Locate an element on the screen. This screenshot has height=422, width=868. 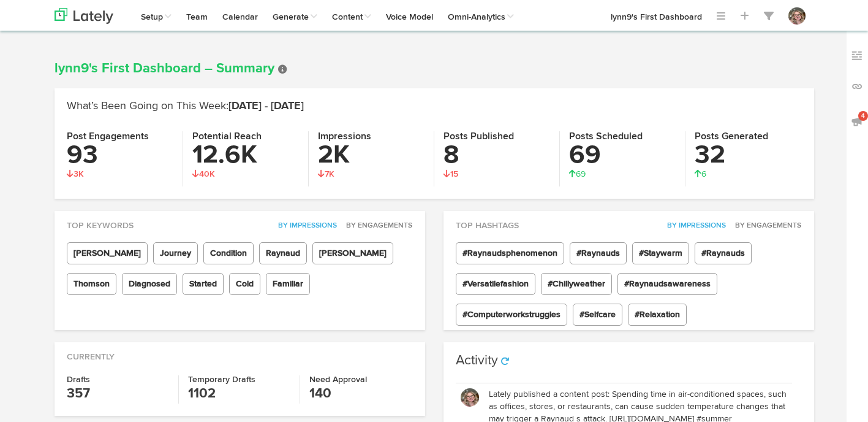
div: Top Hashtags is located at coordinates (629, 221).